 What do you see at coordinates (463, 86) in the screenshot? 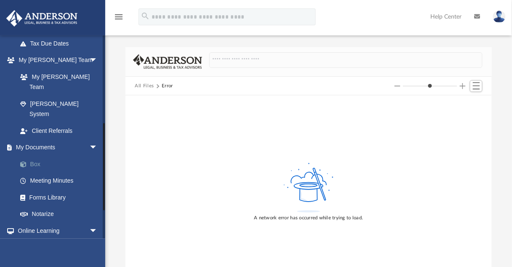
I see `button: Increase column size` at bounding box center [463, 86].